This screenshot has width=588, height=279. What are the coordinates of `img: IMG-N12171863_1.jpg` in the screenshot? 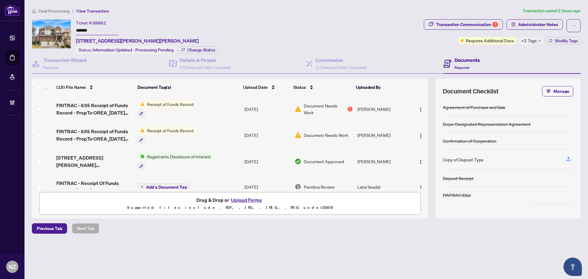 It's located at (51, 34).